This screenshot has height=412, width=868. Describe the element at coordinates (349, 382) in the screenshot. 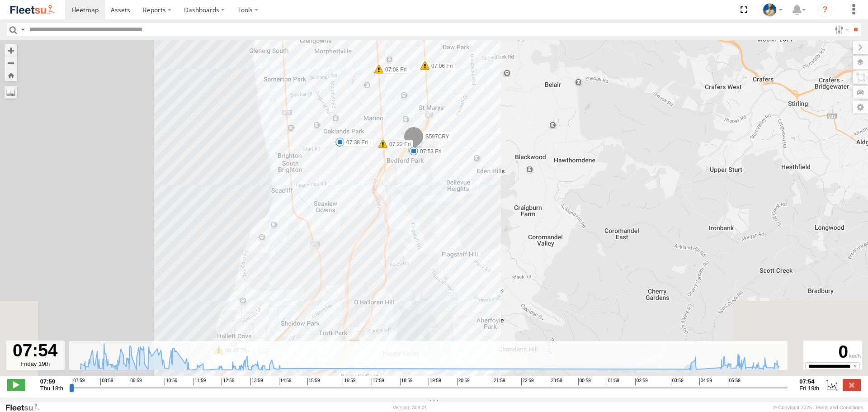

I see `span: 16:59` at that location.